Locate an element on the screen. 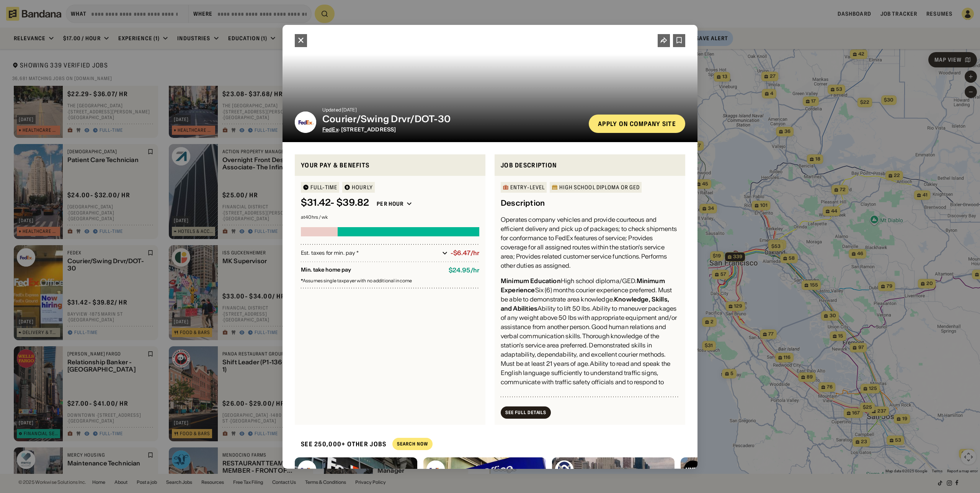 Image resolution: width=980 pixels, height=493 pixels. div: -$6.47/hr is located at coordinates (464, 253).